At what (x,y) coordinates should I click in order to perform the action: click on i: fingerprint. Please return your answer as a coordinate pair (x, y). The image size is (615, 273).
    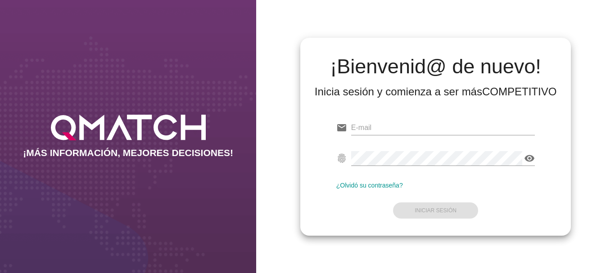
    Looking at the image, I should click on (342, 159).